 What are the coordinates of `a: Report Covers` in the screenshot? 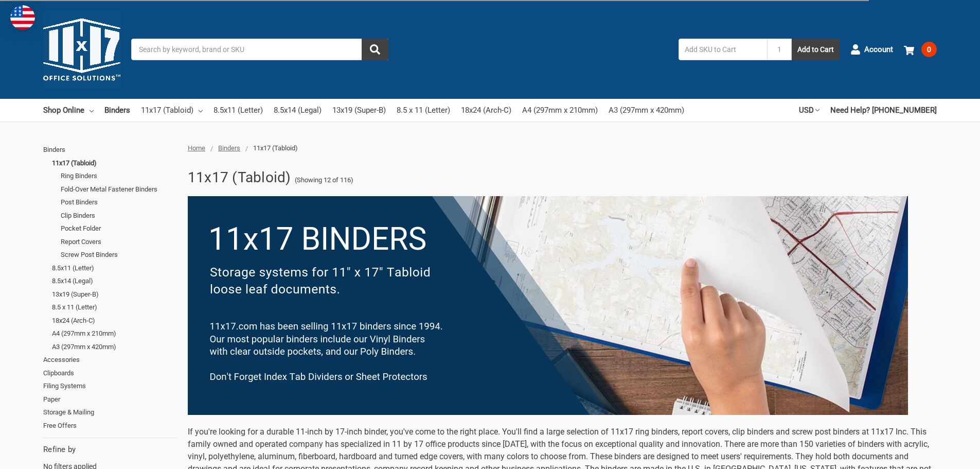 It's located at (118, 242).